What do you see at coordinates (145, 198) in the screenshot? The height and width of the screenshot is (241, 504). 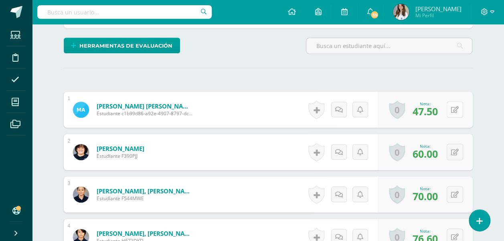 I see `span: Estudiante F544MWE` at bounding box center [145, 198].